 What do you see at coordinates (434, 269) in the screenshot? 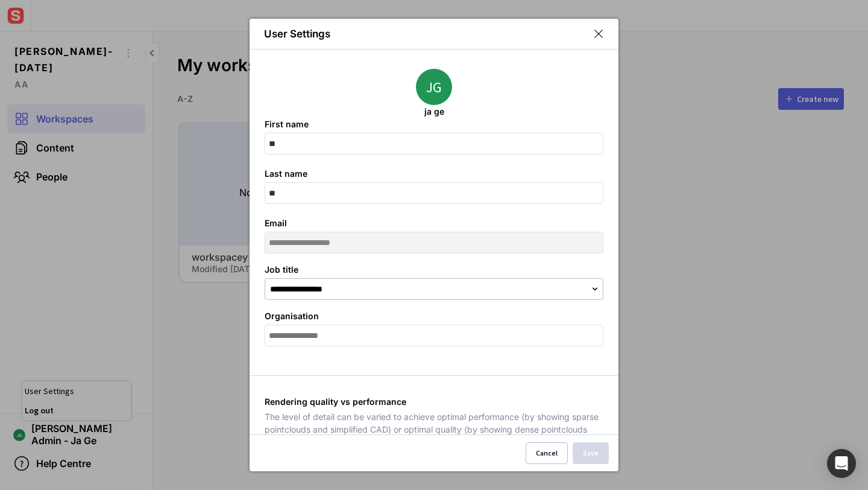
I see `label: Job title` at bounding box center [434, 269].